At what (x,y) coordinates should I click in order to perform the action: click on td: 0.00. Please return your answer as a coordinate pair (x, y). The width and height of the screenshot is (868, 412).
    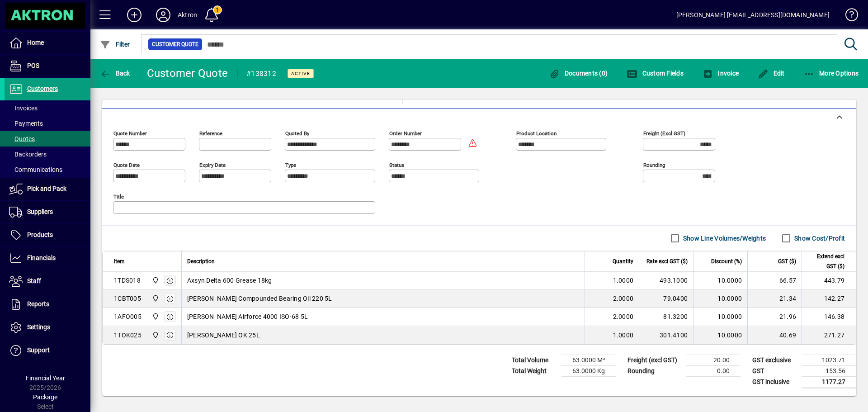
    Looking at the image, I should click on (714, 371).